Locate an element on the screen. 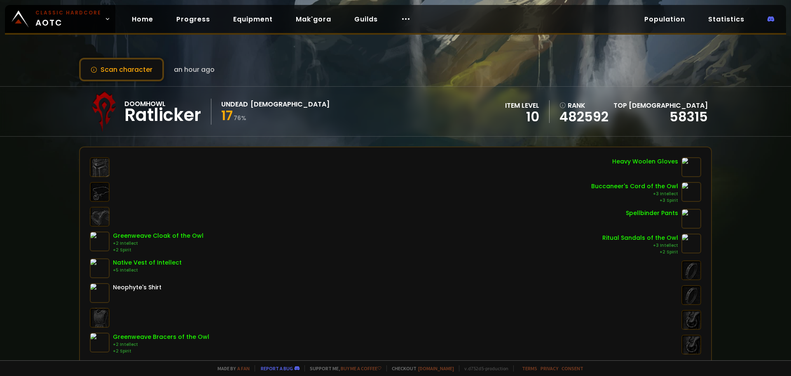 Image resolution: width=791 pixels, height=376 pixels. div: item level is located at coordinates (522, 105).